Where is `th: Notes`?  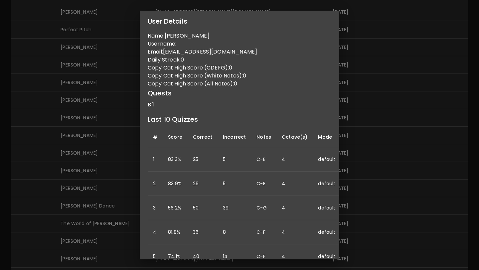
th: Notes is located at coordinates (264, 137).